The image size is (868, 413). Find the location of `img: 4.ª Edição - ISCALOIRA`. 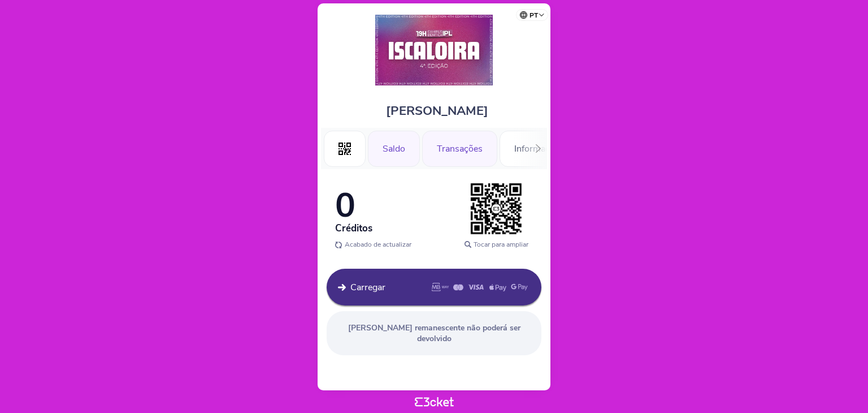

img: 4.ª Edição - ISCALOIRA is located at coordinates (434, 50).